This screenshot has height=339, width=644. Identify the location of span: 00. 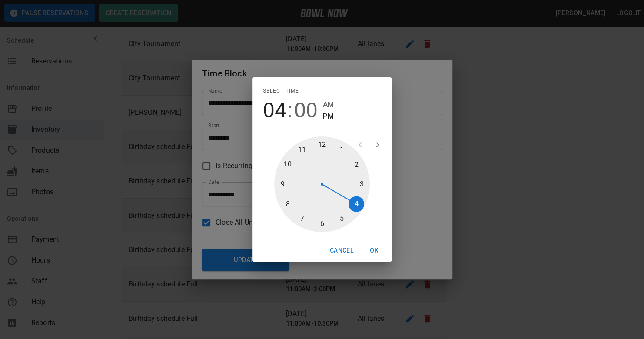
(306, 110).